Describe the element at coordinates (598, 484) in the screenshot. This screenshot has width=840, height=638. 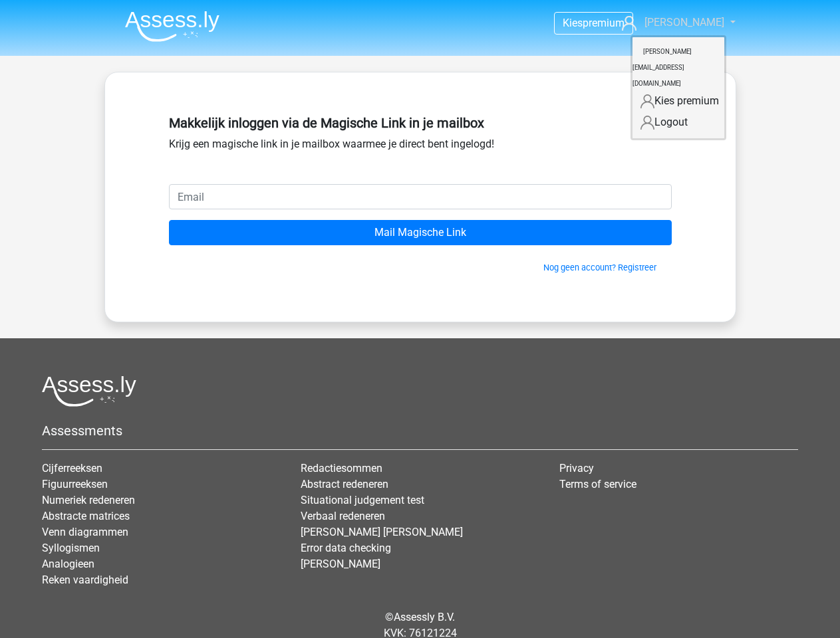
I see `a: Terms of service` at that location.